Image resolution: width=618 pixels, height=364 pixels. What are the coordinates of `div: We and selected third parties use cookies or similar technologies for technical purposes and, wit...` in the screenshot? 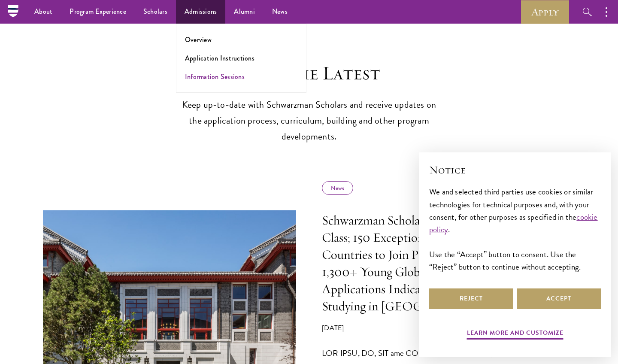 It's located at (515, 229).